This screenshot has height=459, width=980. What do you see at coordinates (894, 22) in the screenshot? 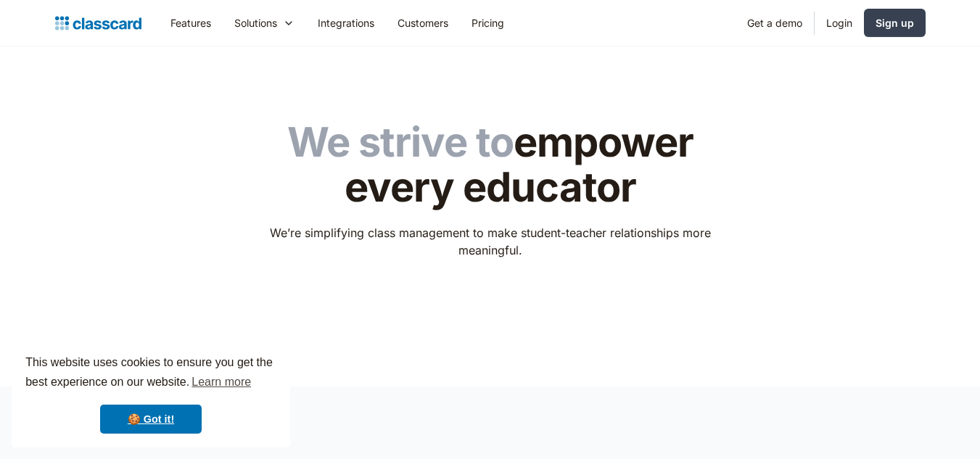
I see `a: Sign up` at bounding box center [894, 22].